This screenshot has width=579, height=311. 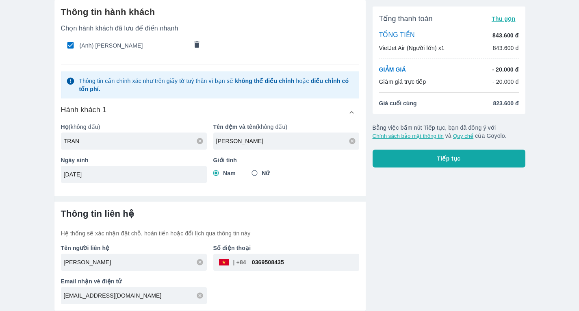 What do you see at coordinates (398, 103) in the screenshot?
I see `span: Giá cuối cùng` at bounding box center [398, 103].